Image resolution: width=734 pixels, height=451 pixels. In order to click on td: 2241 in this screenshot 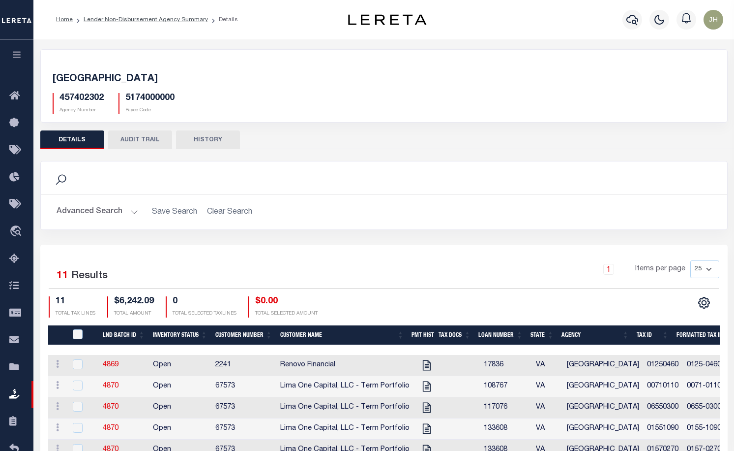, I will do `click(244, 365)`.